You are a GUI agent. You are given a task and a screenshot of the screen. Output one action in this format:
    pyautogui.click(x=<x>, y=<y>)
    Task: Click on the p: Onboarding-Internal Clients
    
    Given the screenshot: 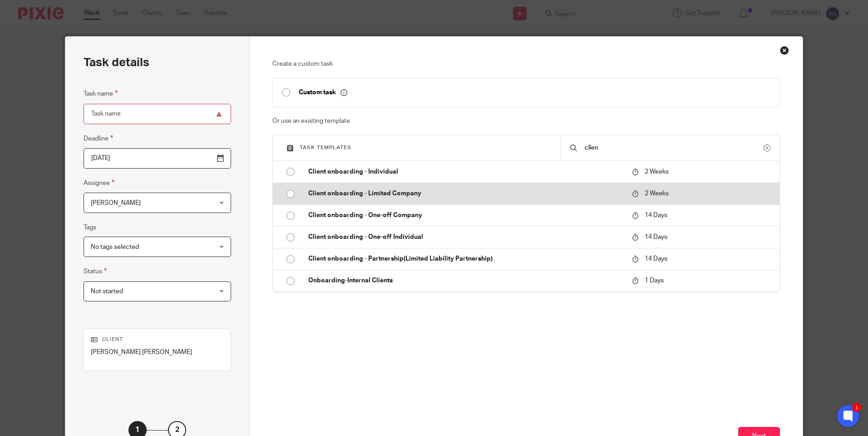 What is the action you would take?
    pyautogui.click(x=465, y=280)
    